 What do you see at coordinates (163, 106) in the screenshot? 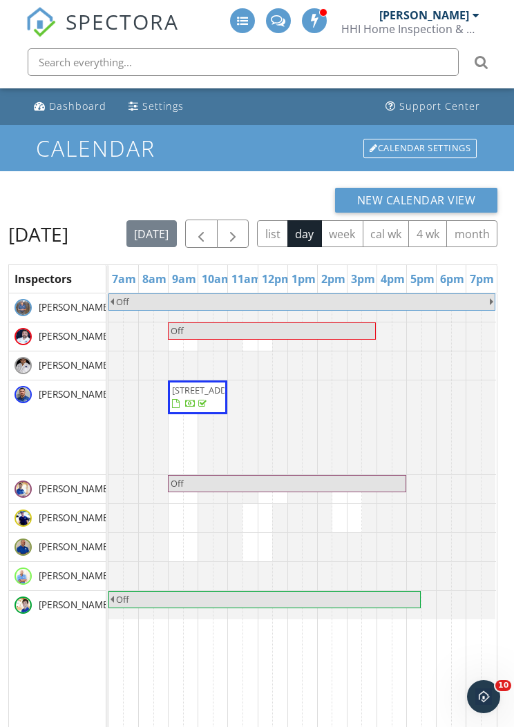
I see `div: Settings` at bounding box center [163, 106].